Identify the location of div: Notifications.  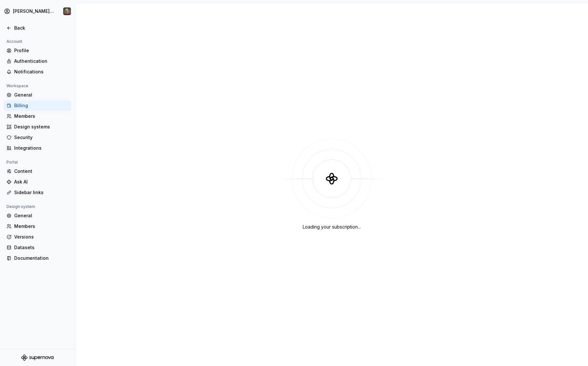
(41, 72).